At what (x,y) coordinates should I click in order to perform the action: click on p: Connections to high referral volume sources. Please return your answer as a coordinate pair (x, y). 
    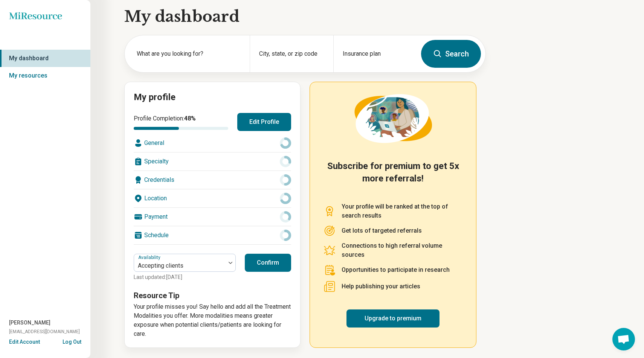
    Looking at the image, I should click on (401, 250).